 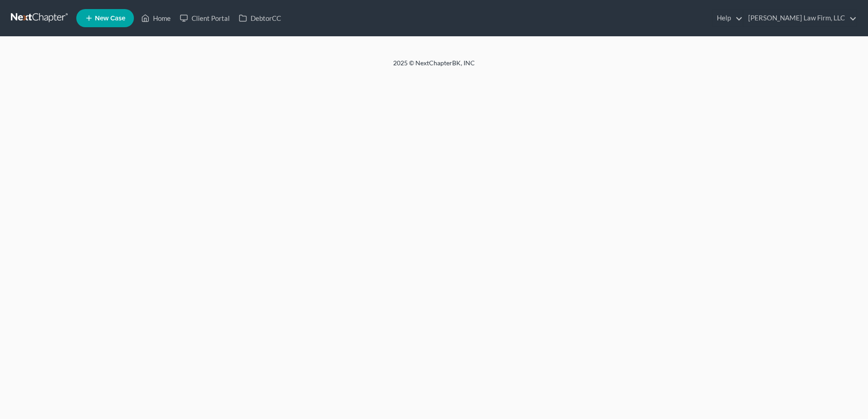 What do you see at coordinates (205, 19) in the screenshot?
I see `a: Client Portal` at bounding box center [205, 19].